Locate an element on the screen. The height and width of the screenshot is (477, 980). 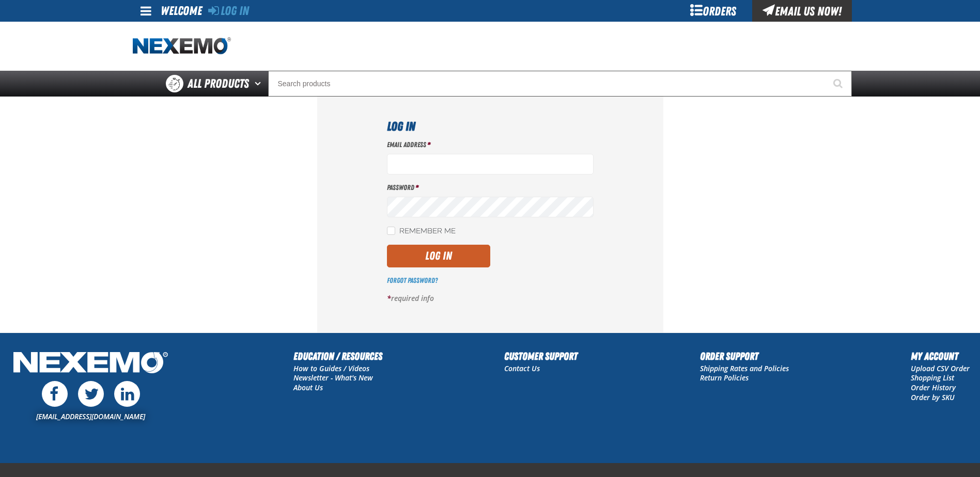
a: Newsletter - What's New is located at coordinates (333, 377).